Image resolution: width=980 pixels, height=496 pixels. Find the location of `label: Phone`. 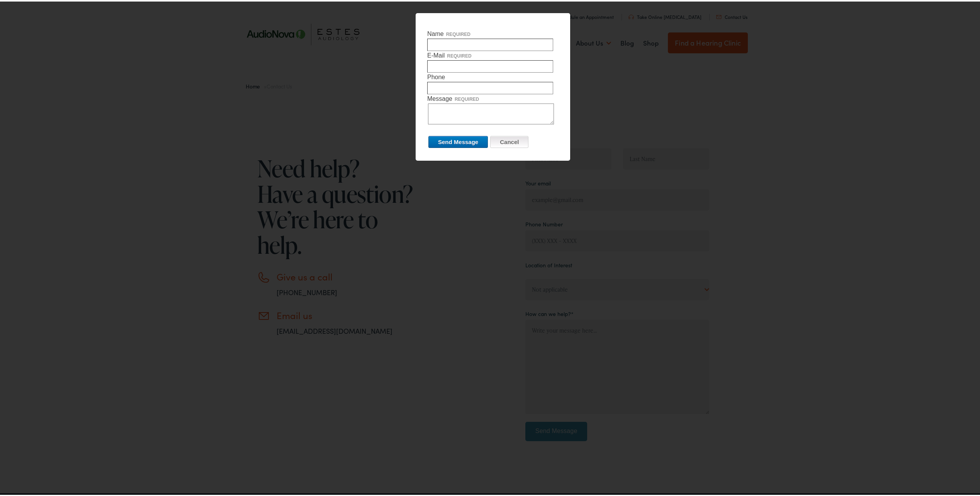

label: Phone is located at coordinates (493, 82).